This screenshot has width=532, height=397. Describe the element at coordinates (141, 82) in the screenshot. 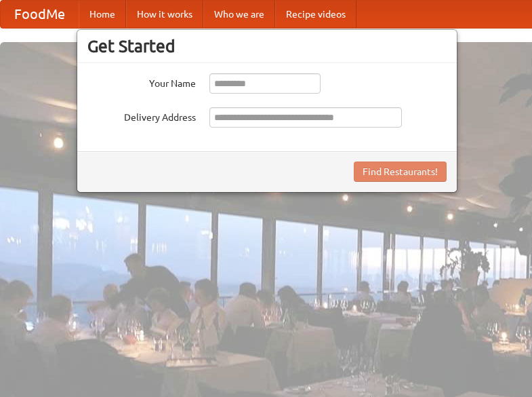

I see `label: Your Name` at that location.